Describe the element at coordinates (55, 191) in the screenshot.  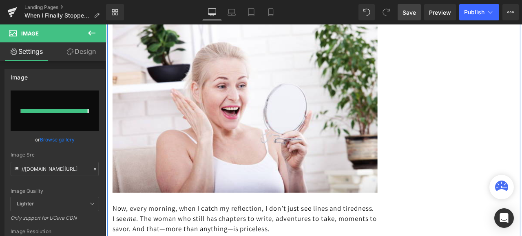
I see `div: Image Quality` at that location.